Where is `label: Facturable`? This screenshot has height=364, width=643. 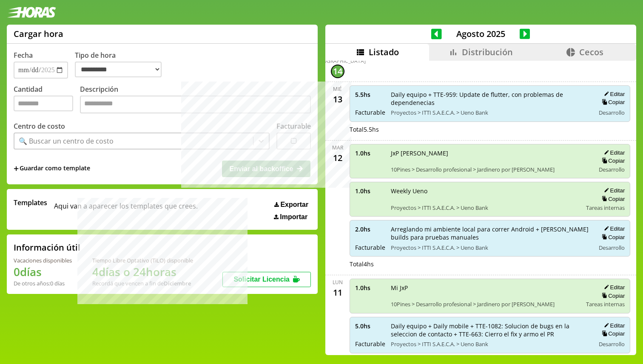 label: Facturable is located at coordinates (293, 126).